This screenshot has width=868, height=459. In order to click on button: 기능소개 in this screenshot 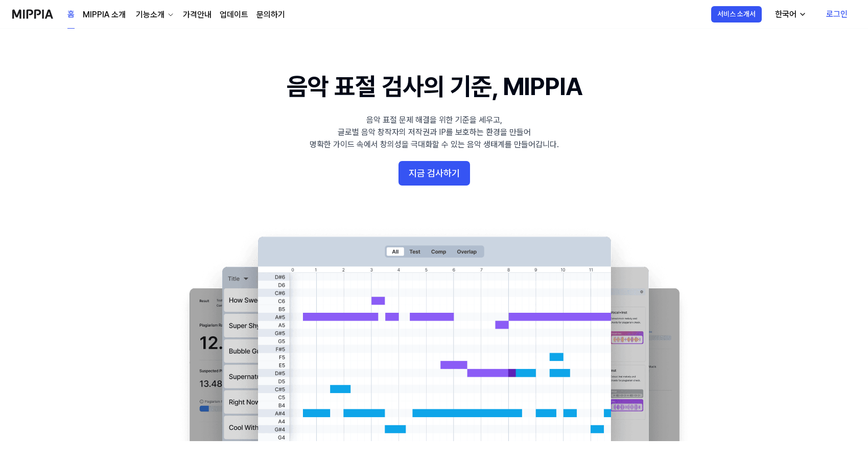, I will do `click(154, 15)`.